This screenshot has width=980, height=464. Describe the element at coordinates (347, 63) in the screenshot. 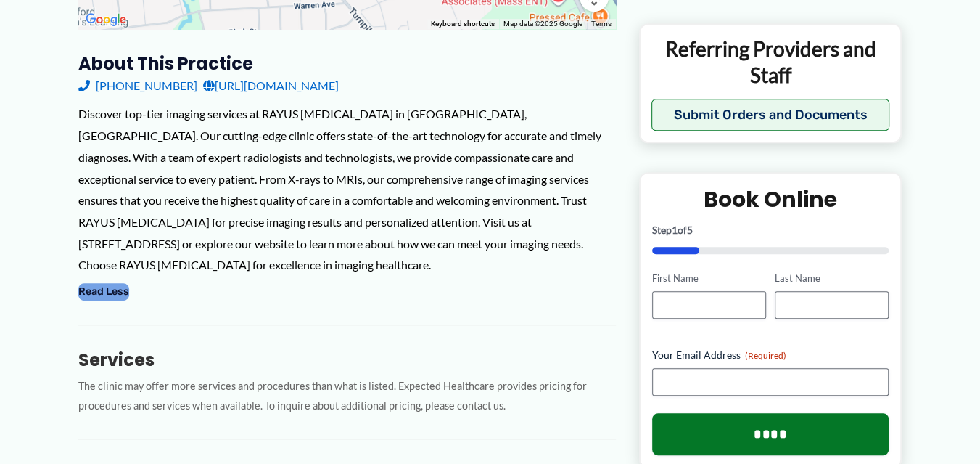

I see `h3: About this practice` at that location.